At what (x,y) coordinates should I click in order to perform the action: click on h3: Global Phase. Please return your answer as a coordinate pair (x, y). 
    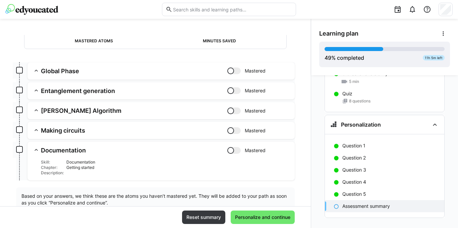
    Looking at the image, I should click on (134, 71).